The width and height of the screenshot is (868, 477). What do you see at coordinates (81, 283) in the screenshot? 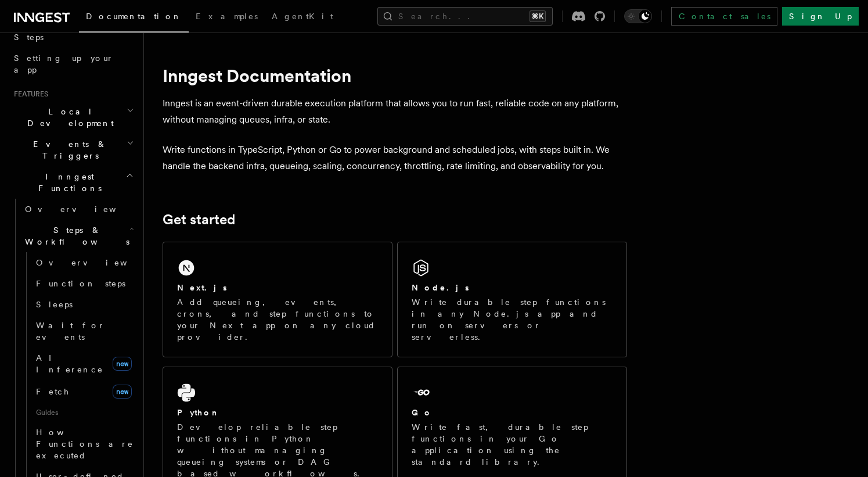
I see `span: Function steps` at bounding box center [81, 283].